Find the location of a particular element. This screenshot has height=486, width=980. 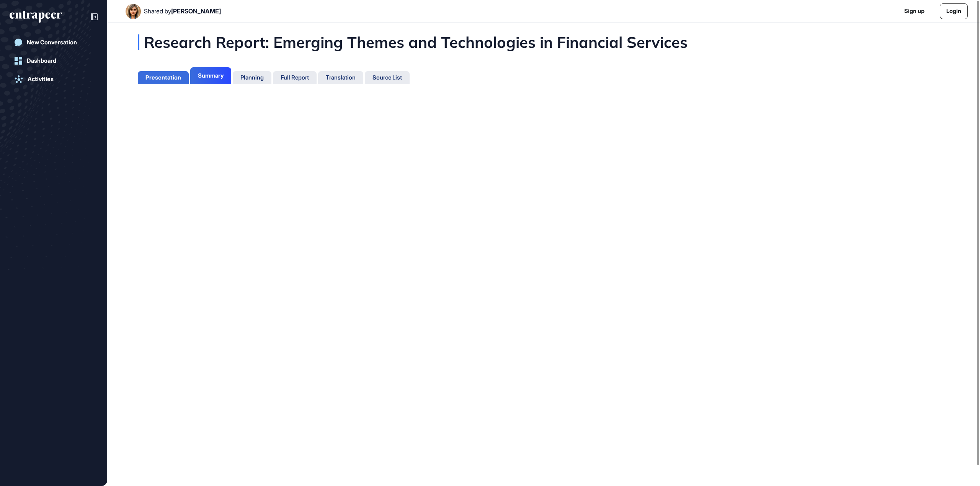

div: Shared by is located at coordinates (183, 11).